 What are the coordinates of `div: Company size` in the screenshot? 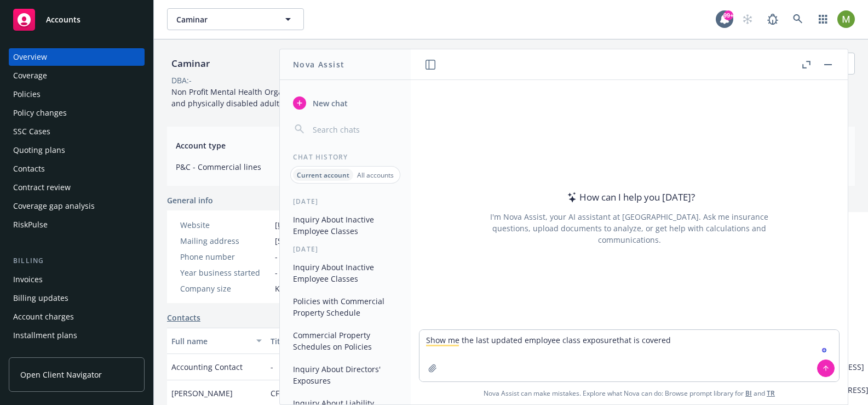 It's located at (225, 288).